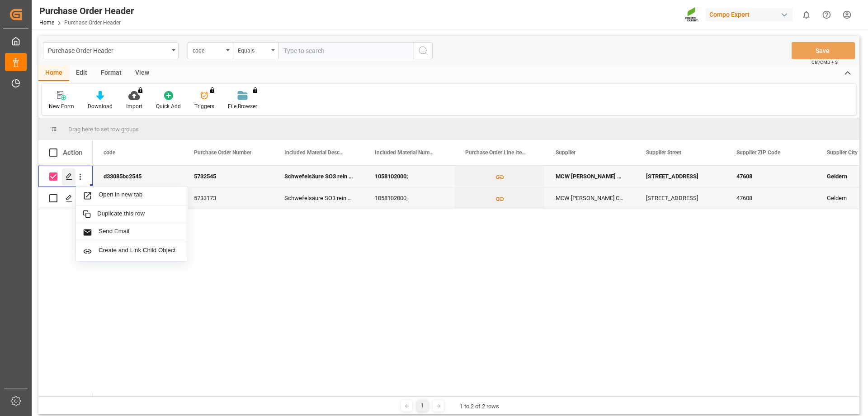 The width and height of the screenshot is (868, 416). What do you see at coordinates (566, 153) in the screenshot?
I see `span: Supplier` at bounding box center [566, 153].